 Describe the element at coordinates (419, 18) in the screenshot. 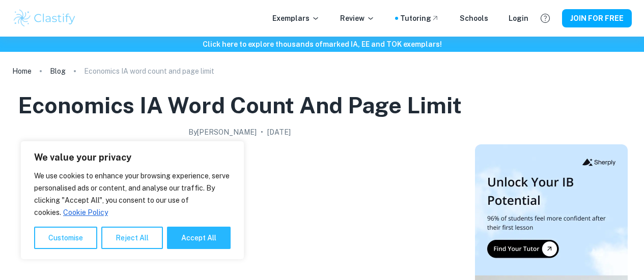

I see `a: Tutoring` at that location.